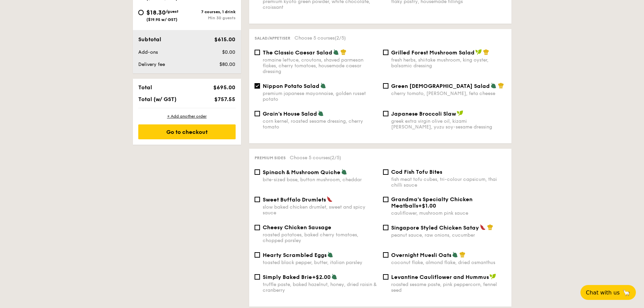 Image resolution: width=644 pixels, height=308 pixels. What do you see at coordinates (294, 255) in the screenshot?
I see `span: Hearty Scrambled Eggs` at bounding box center [294, 255].